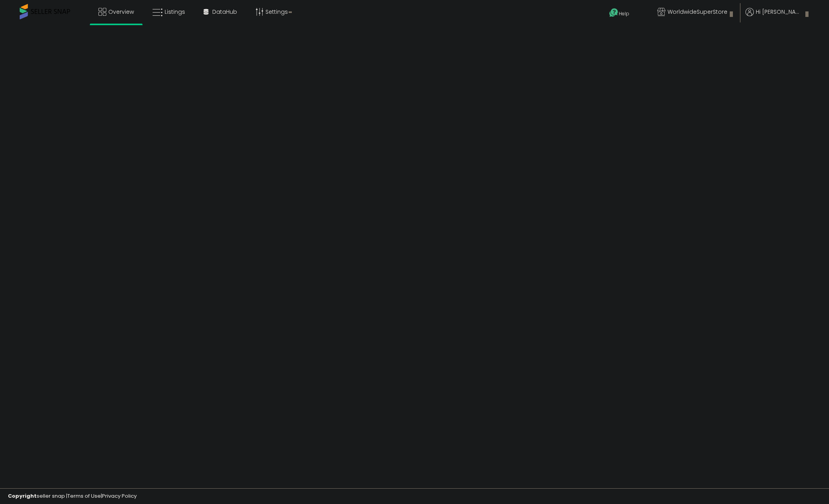 The height and width of the screenshot is (504, 829). What do you see at coordinates (224, 12) in the screenshot?
I see `span: DataHub` at bounding box center [224, 12].